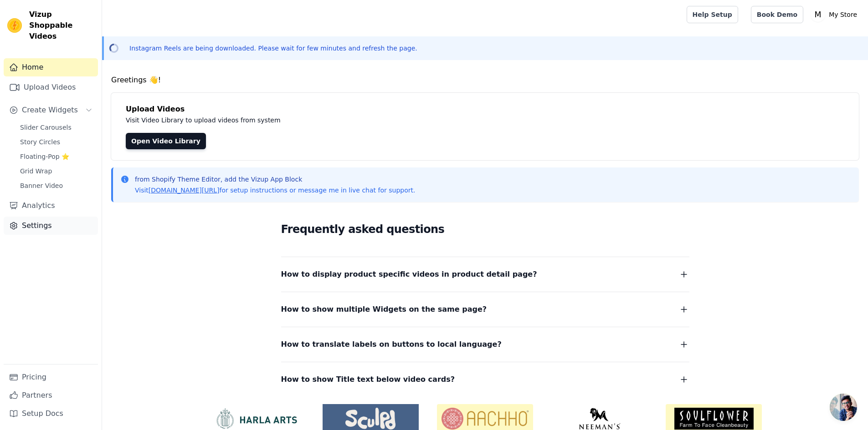 Image resolution: width=868 pixels, height=430 pixels. Describe the element at coordinates (56, 186) in the screenshot. I see `a: Banner Video` at that location.